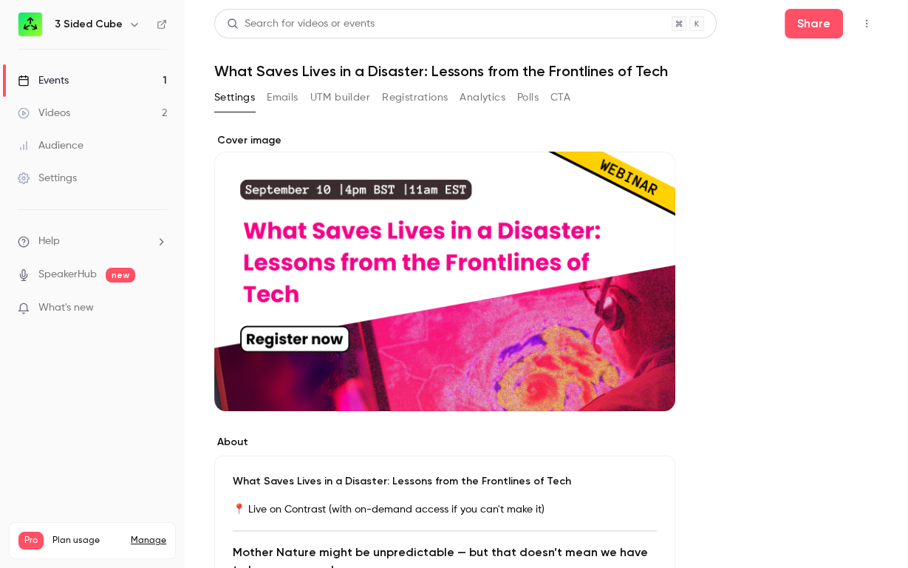 The height and width of the screenshot is (568, 908). Describe the element at coordinates (340, 98) in the screenshot. I see `button: UTM builder` at that location.